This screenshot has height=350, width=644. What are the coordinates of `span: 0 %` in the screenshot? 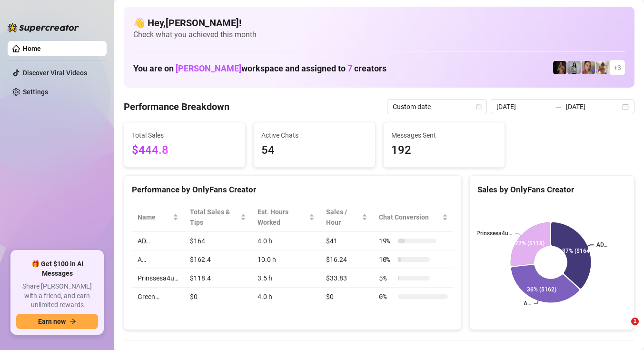 It's located at (386, 297).